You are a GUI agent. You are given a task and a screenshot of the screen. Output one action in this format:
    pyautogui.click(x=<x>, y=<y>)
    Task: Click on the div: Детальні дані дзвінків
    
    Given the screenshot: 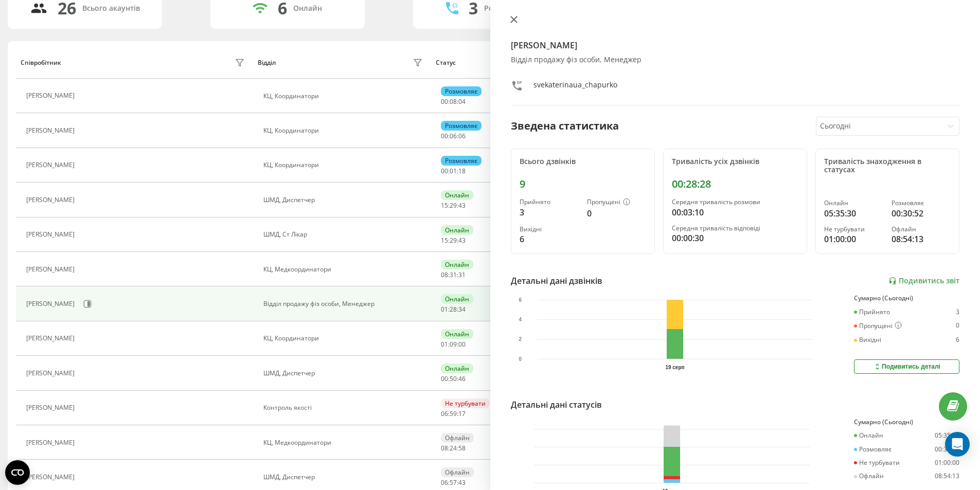 What is the action you would take?
    pyautogui.click(x=557, y=280)
    